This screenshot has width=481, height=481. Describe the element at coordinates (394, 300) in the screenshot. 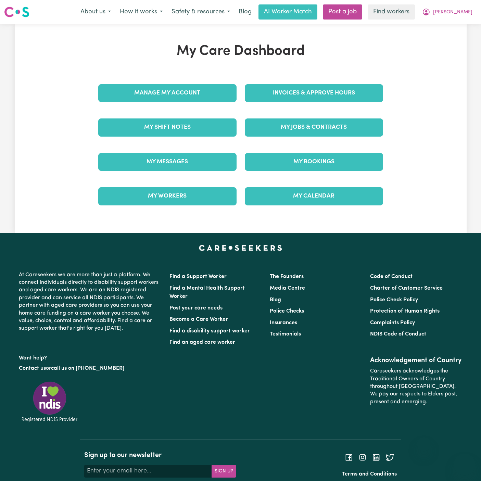

I see `a: Police Check Policy` at that location.